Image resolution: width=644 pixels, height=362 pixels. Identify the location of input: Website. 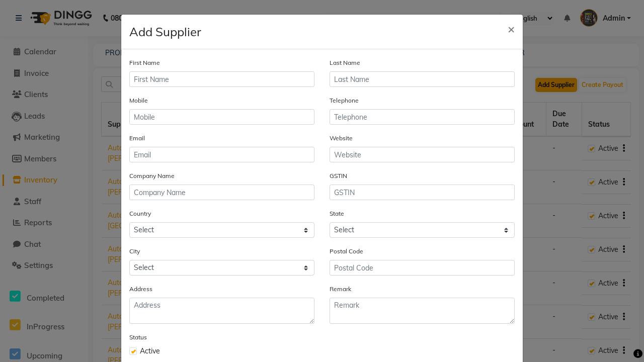
(422, 155).